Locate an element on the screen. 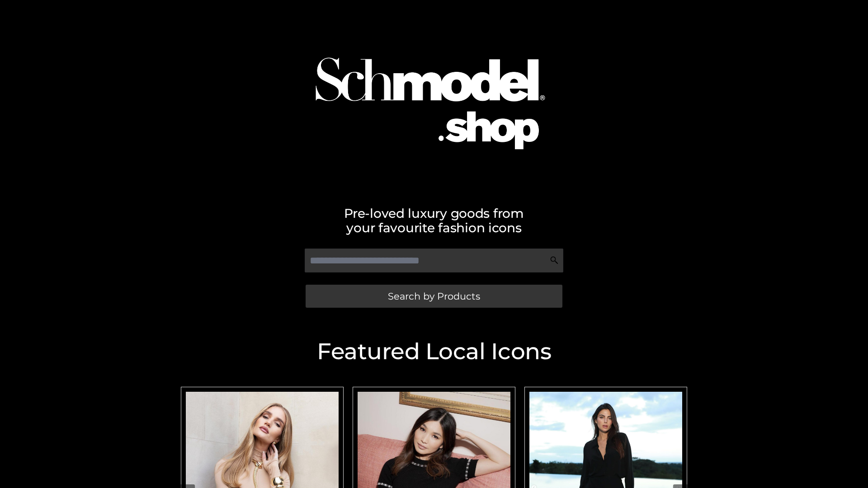 Image resolution: width=868 pixels, height=488 pixels. h2: Featured Local Icons​ is located at coordinates (434, 352).